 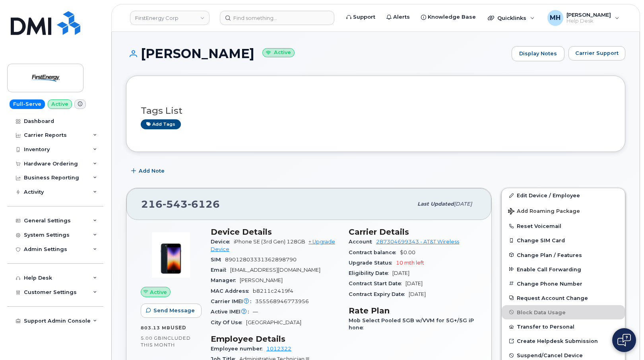 I want to click on span: Carrier IMEI, so click(x=233, y=301).